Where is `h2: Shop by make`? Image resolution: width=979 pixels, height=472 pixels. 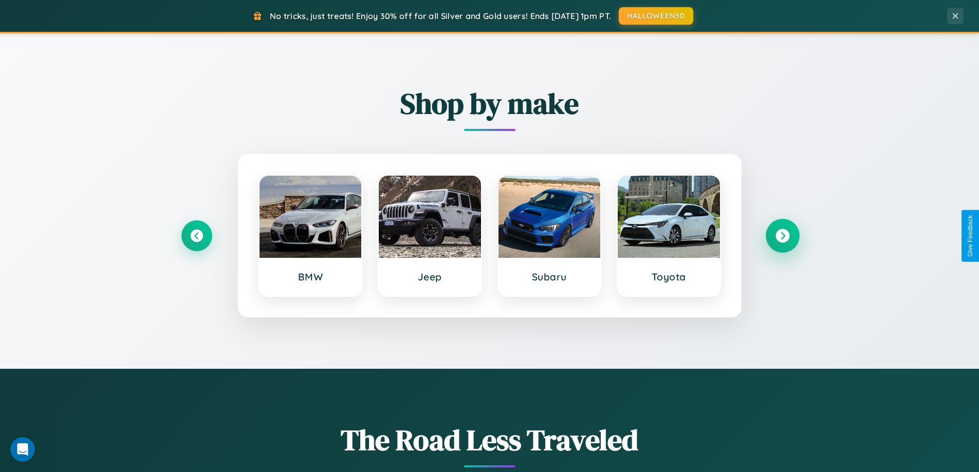
h2: Shop by make is located at coordinates (490, 103).